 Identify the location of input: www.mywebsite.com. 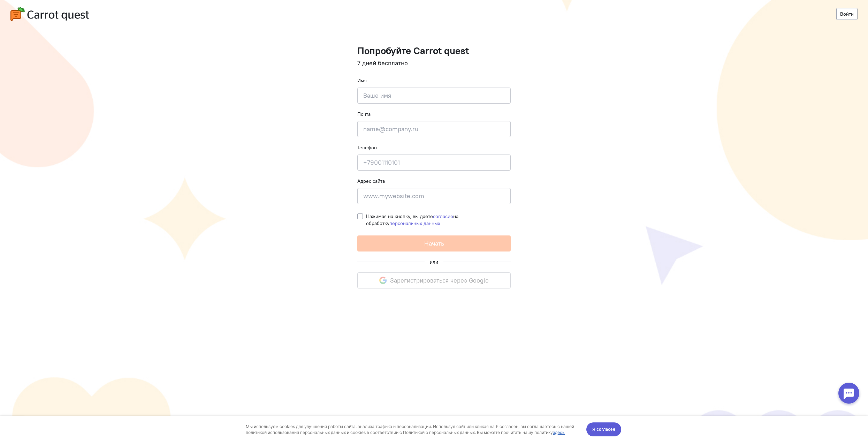
(434, 196).